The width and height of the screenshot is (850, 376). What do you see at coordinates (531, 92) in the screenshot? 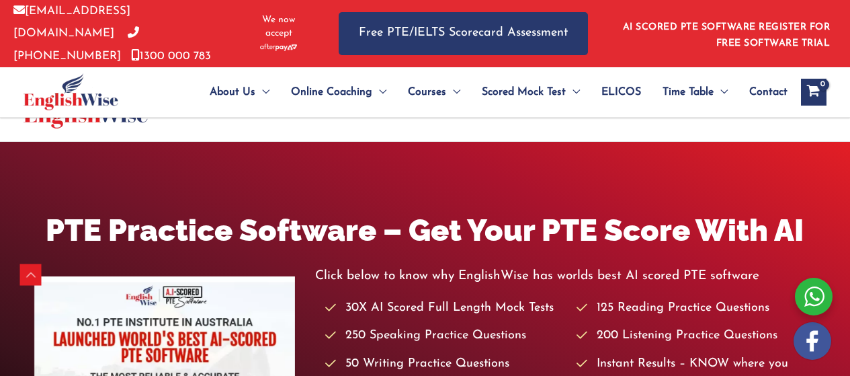
I see `a: Scored Mock TestMenu Toggle` at bounding box center [531, 92].